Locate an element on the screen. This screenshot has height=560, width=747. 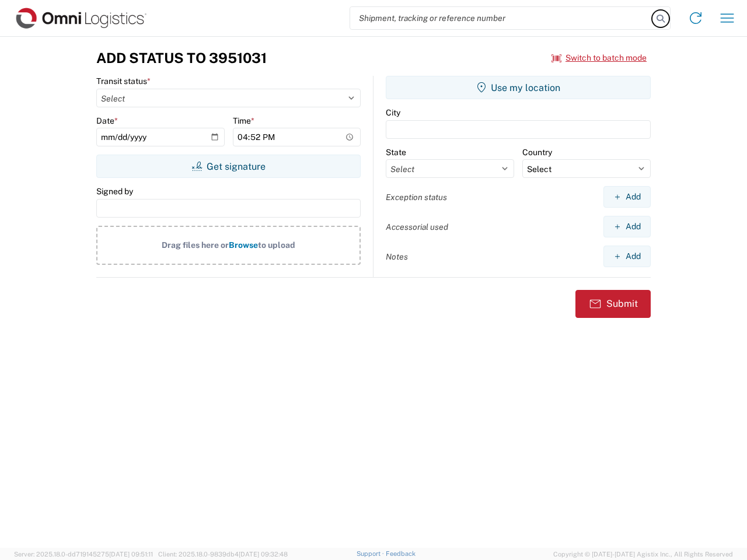
span: Client: 2025.18.0-9839db4 is located at coordinates (223, 554).